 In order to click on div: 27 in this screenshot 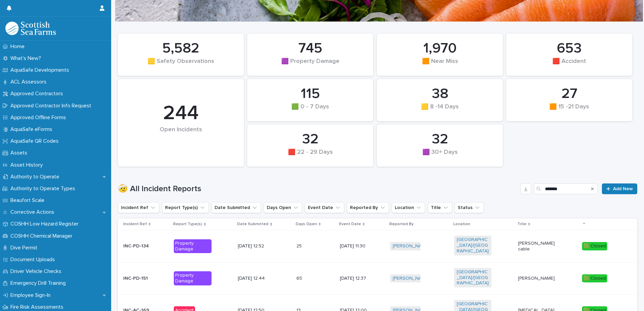, I will do `click(569, 94)`.